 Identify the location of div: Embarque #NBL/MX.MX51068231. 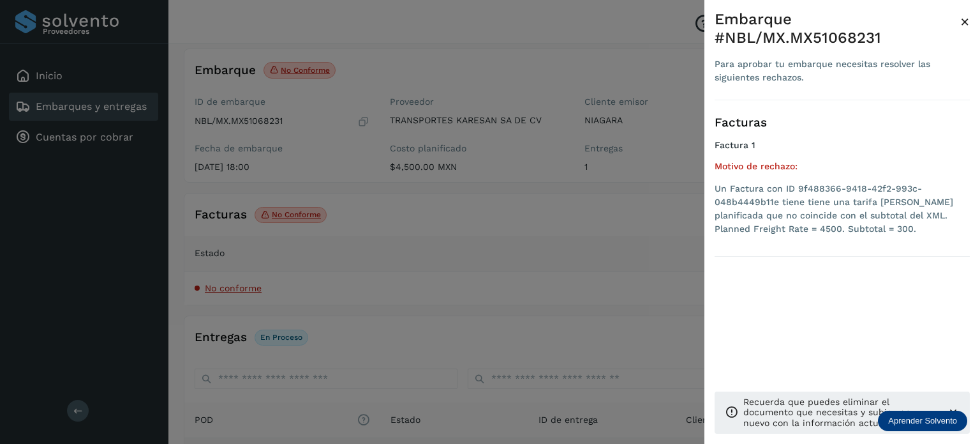
(837, 28).